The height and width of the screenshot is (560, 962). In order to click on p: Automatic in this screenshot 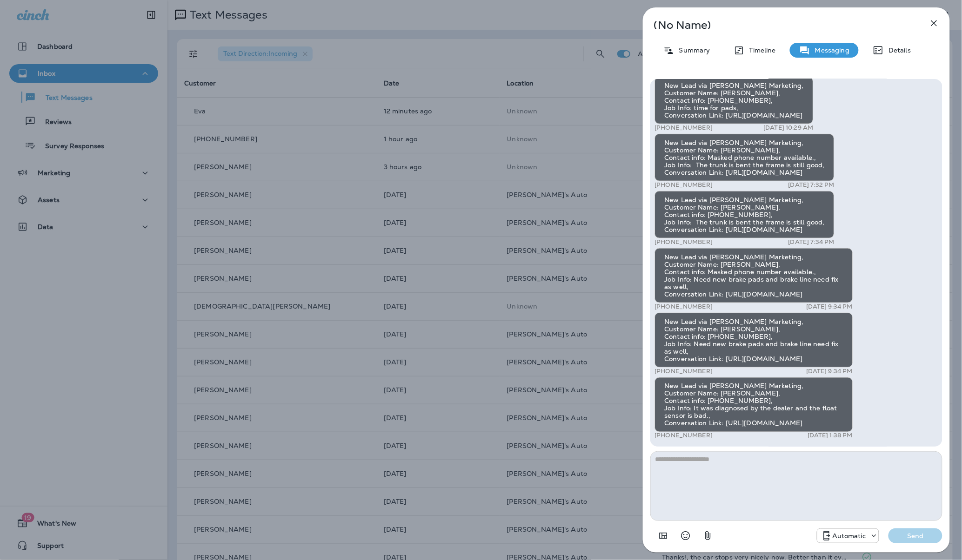, I will do `click(849, 536)`.